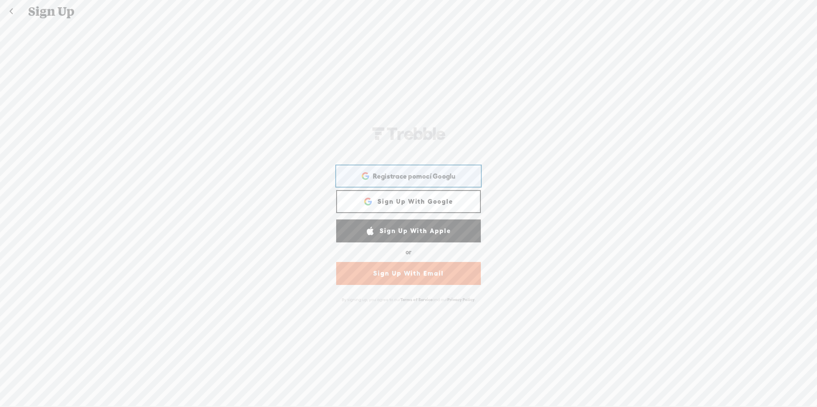  I want to click on div: or, so click(408, 252).